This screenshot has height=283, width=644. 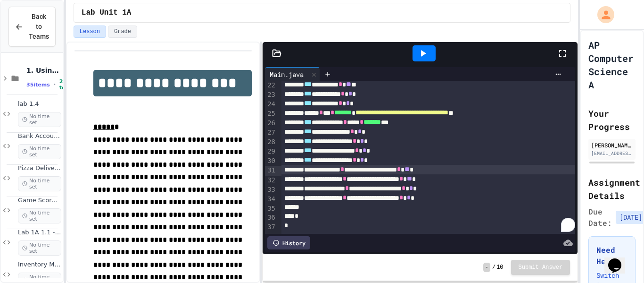 What do you see at coordinates (270, 161) in the screenshot?
I see `div: 30` at bounding box center [270, 161].